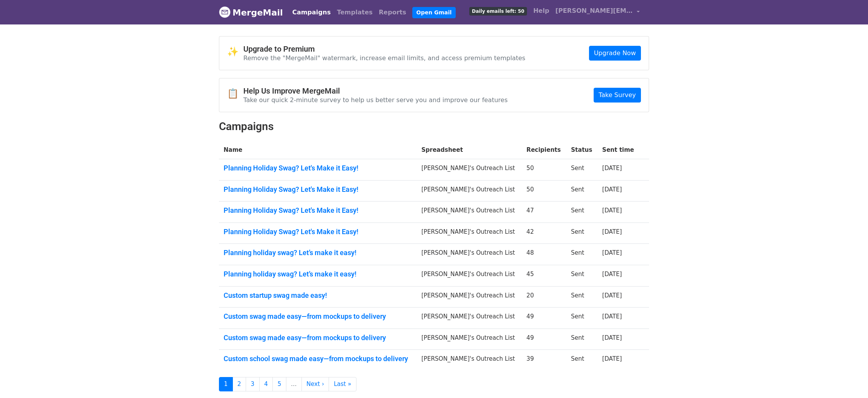 The height and width of the screenshot is (398, 868). I want to click on th: Name, so click(318, 150).